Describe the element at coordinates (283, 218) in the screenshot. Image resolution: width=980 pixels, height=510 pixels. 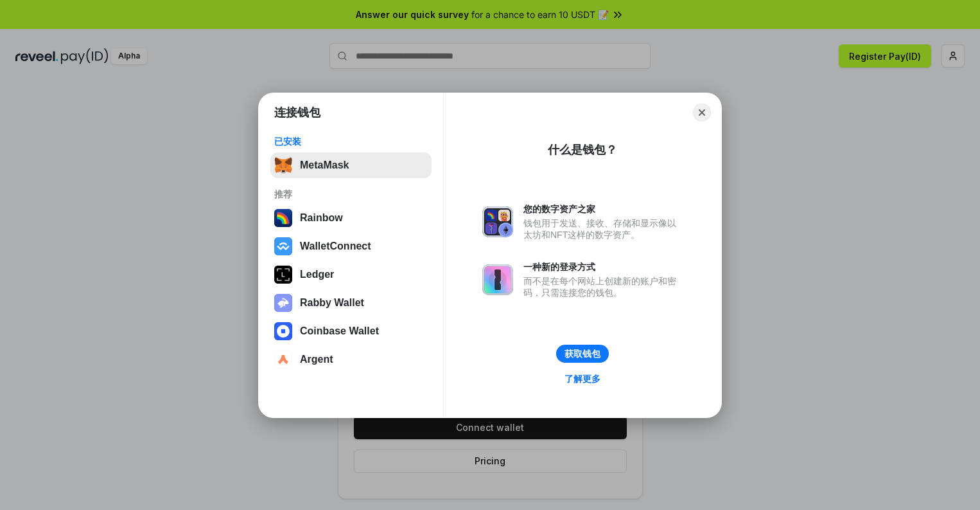
I see `img: svg+xml,%3Csvg%20width%3D%22120%22%20height%3D%22120%22%20viewBox%3D%220%200%20120%20120%22%20fil...` at that location.